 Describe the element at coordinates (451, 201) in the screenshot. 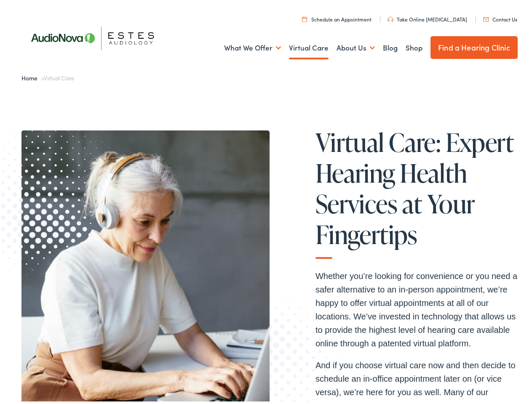

I see `span: Your` at that location.